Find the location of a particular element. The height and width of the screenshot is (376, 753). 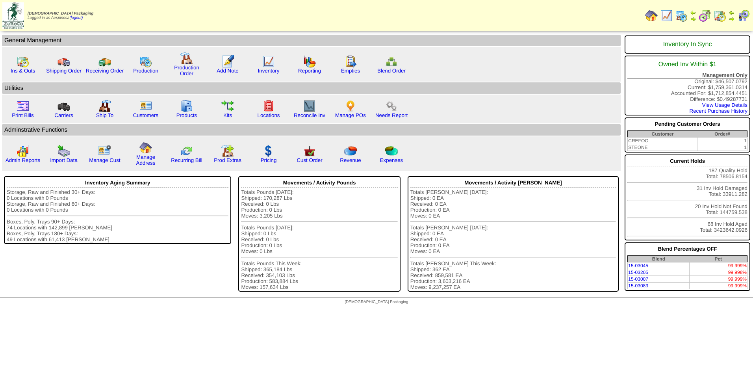

a: 15-03045 is located at coordinates (638, 266).